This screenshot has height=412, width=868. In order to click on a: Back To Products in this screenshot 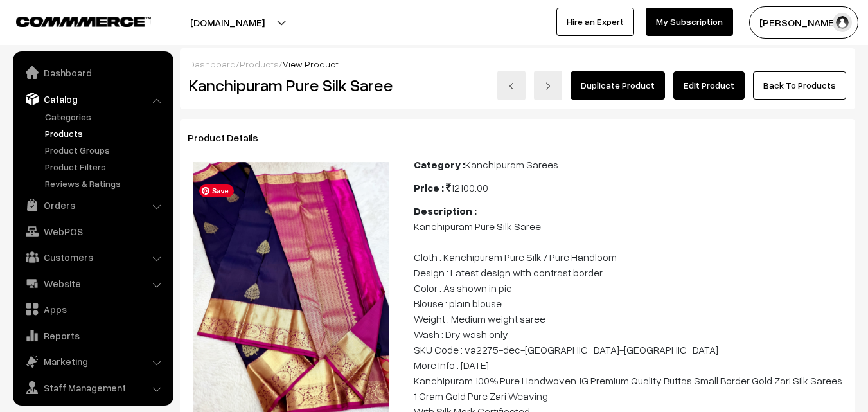, I will do `click(799, 85)`.